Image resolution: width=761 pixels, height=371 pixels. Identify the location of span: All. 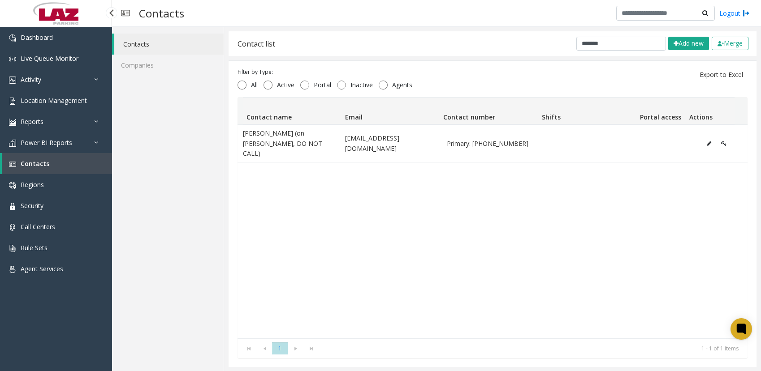
(254, 85).